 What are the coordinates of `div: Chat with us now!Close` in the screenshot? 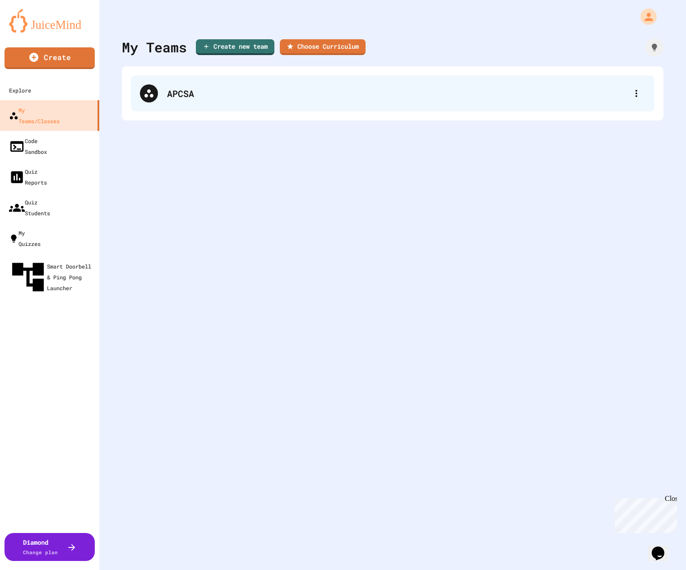 It's located at (33, 30).